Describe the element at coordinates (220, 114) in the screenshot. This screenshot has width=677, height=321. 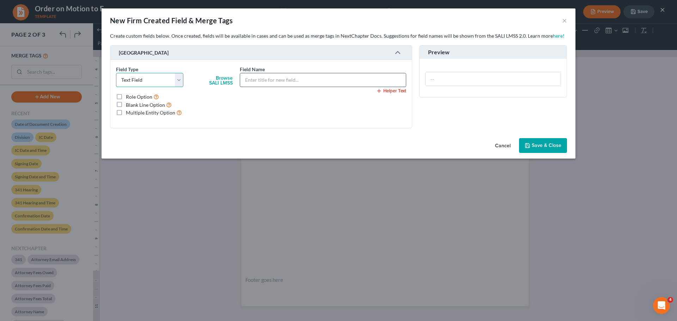
I see `span: TRUSTEE ADDRESS` at that location.